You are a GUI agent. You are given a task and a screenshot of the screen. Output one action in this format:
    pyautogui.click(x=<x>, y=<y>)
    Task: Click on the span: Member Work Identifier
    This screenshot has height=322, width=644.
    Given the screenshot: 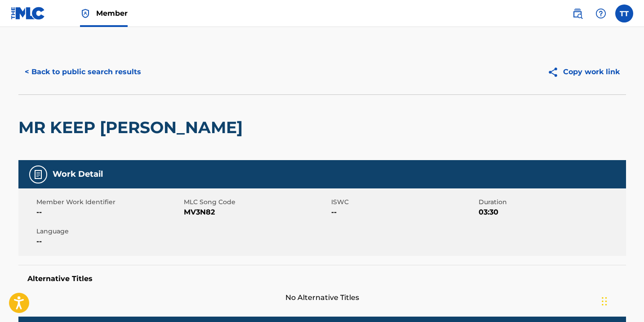 What is the action you would take?
    pyautogui.click(x=108, y=201)
    